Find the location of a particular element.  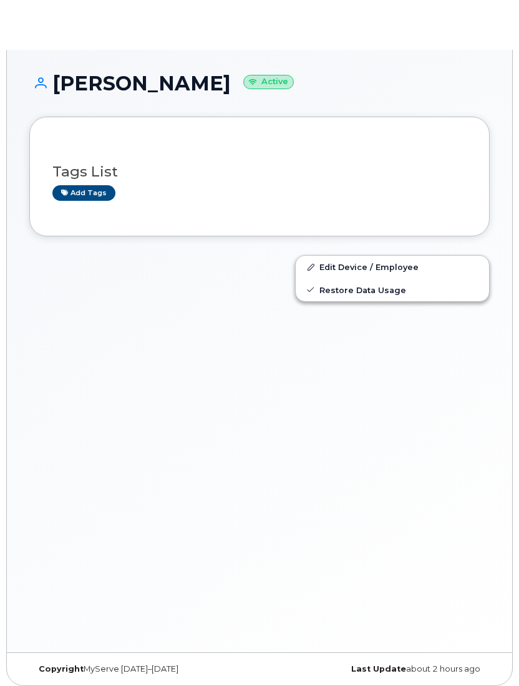

small: Active is located at coordinates (268, 82).